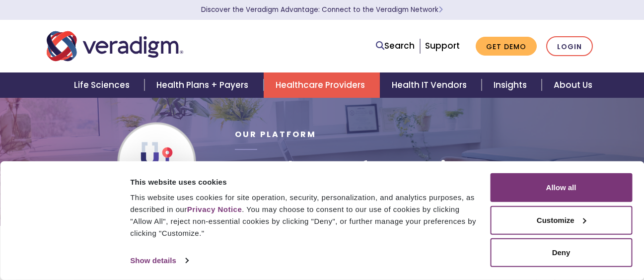 The width and height of the screenshot is (644, 280). What do you see at coordinates (561, 220) in the screenshot?
I see `button: Customize` at bounding box center [561, 220].